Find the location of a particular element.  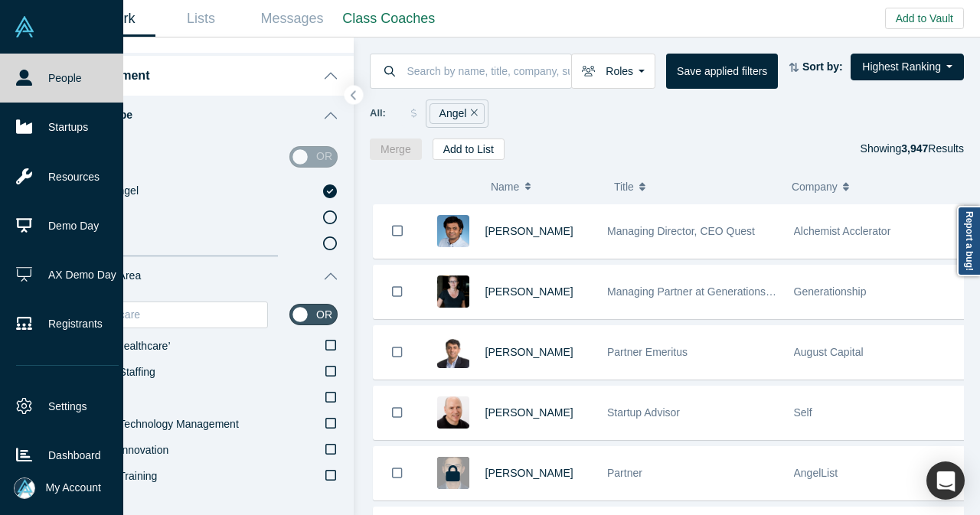

span: My Account is located at coordinates (73, 487).